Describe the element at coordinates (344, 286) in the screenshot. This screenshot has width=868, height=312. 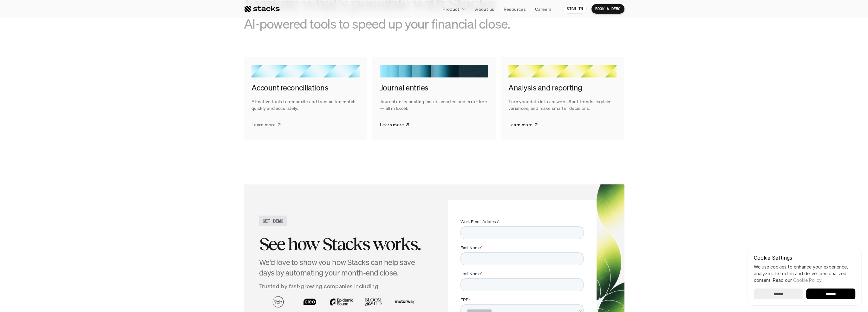
I see `p: Trusted by fast-growing companies including:` at that location.